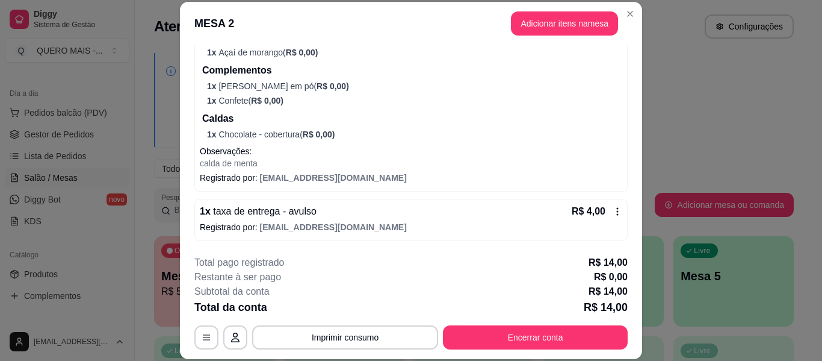 This screenshot has width=822, height=361. What do you see at coordinates (411, 151) in the screenshot?
I see `p: Observações:` at bounding box center [411, 151].